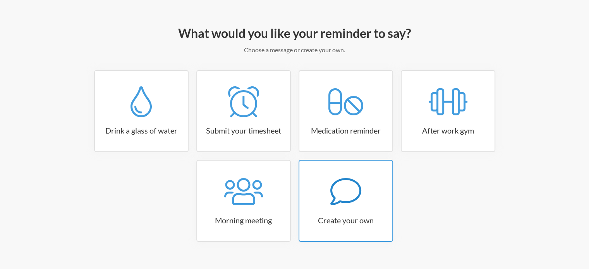 The image size is (589, 269). Describe the element at coordinates (244, 131) in the screenshot. I see `h3: Submit your timesheet` at that location.